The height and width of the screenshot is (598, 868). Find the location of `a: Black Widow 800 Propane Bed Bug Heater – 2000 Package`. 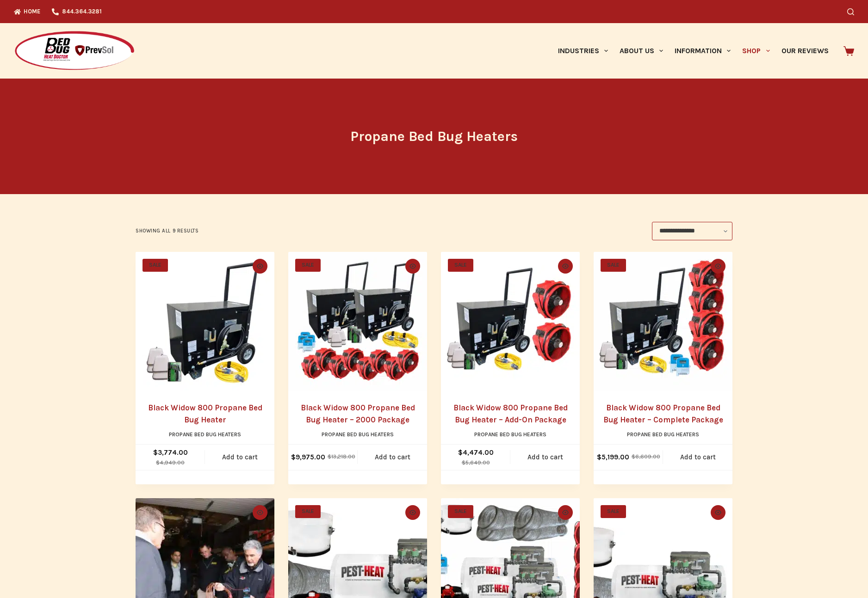

a: Black Widow 800 Propane Bed Bug Heater – 2000 Package is located at coordinates (357, 414).